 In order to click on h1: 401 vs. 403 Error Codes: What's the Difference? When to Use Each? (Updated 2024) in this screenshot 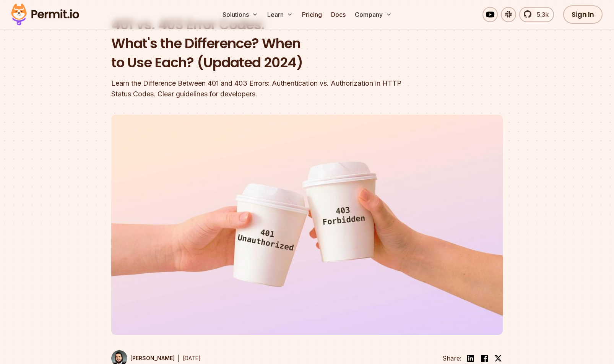, I will do `click(258, 43)`.